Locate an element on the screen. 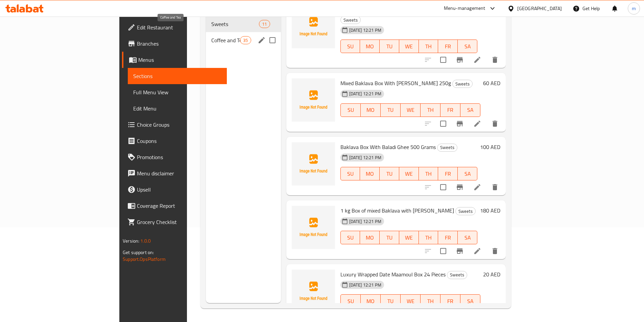  span: Version: is located at coordinates (131, 241).